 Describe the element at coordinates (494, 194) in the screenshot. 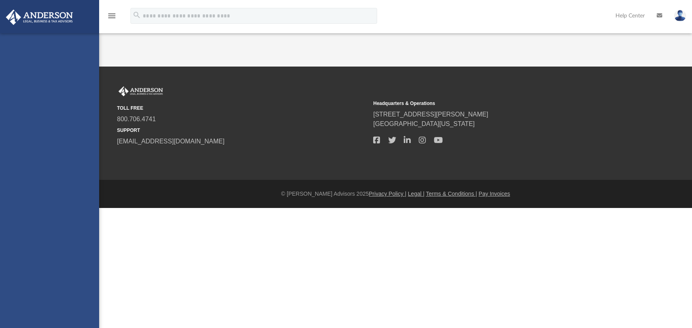

I see `a: Pay Invoices` at that location.